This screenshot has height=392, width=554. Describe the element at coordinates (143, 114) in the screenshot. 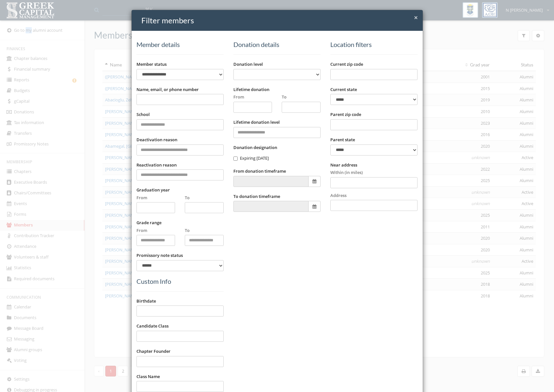

I see `label: School` at that location.